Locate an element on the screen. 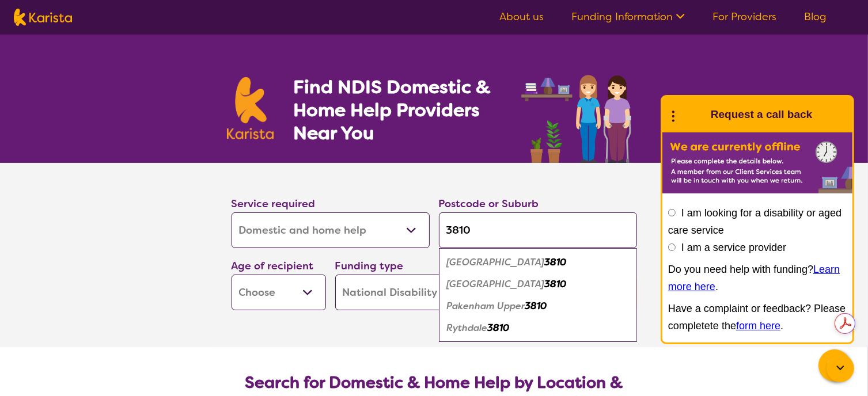 Image resolution: width=868 pixels, height=396 pixels. img: Karista is located at coordinates (692, 114).